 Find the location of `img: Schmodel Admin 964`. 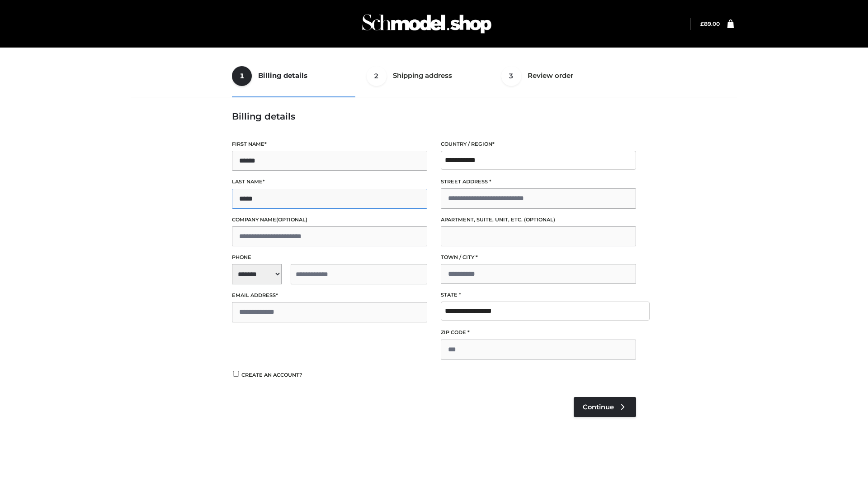

img: Schmodel Admin 964 is located at coordinates (427, 24).